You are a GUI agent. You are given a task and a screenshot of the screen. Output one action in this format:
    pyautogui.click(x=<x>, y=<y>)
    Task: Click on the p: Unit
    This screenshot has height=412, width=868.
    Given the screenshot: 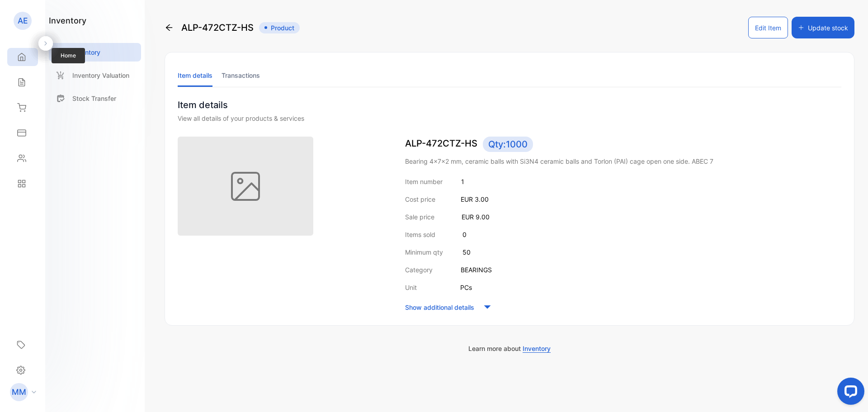 What is the action you would take?
    pyautogui.click(x=411, y=287)
    